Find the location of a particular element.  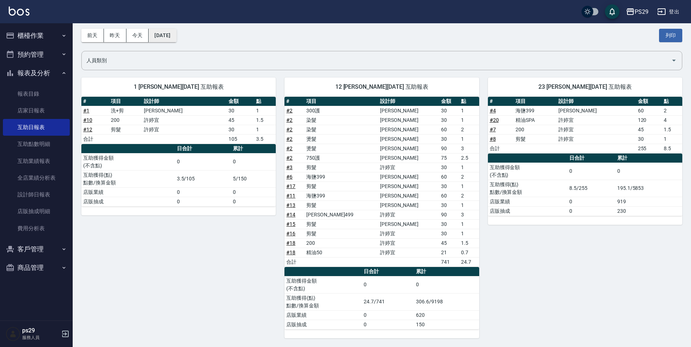

a: #14 is located at coordinates (291, 214).